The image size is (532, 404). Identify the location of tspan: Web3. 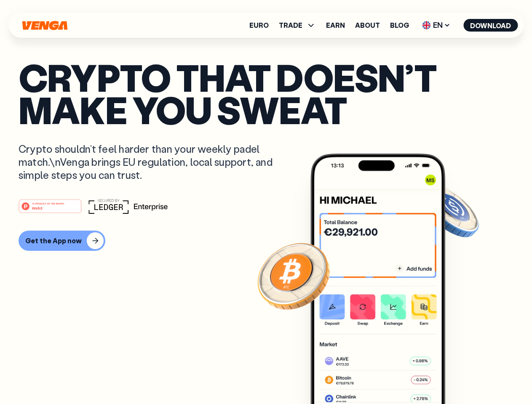
(37, 208).